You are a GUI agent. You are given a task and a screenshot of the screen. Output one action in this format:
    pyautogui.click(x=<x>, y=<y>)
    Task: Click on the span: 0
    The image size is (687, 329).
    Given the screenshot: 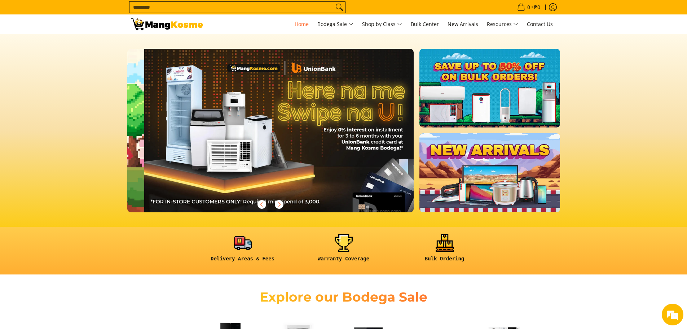 What is the action you would take?
    pyautogui.click(x=529, y=7)
    